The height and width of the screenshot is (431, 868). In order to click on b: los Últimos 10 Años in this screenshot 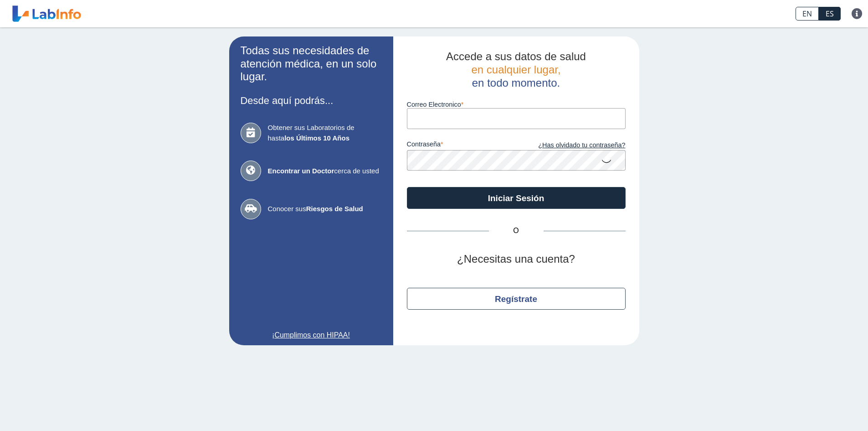, I will do `click(317, 138)`.